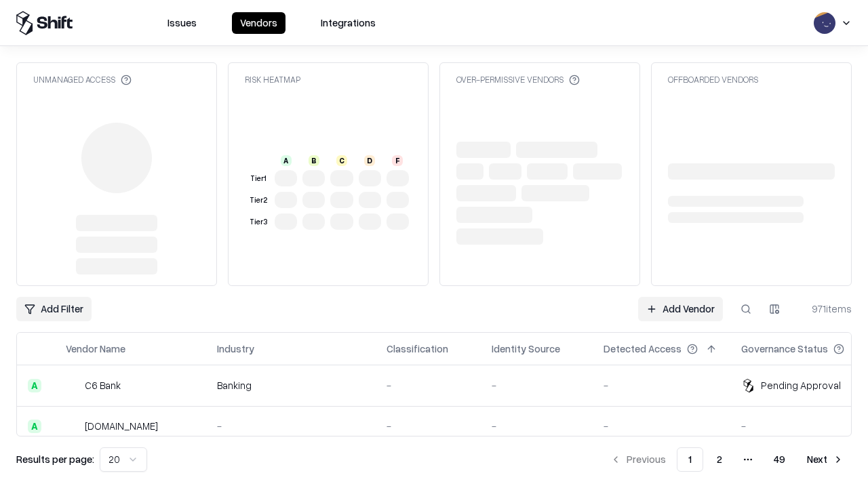 This screenshot has width=868, height=488. Describe the element at coordinates (397, 160) in the screenshot. I see `div: F` at that location.